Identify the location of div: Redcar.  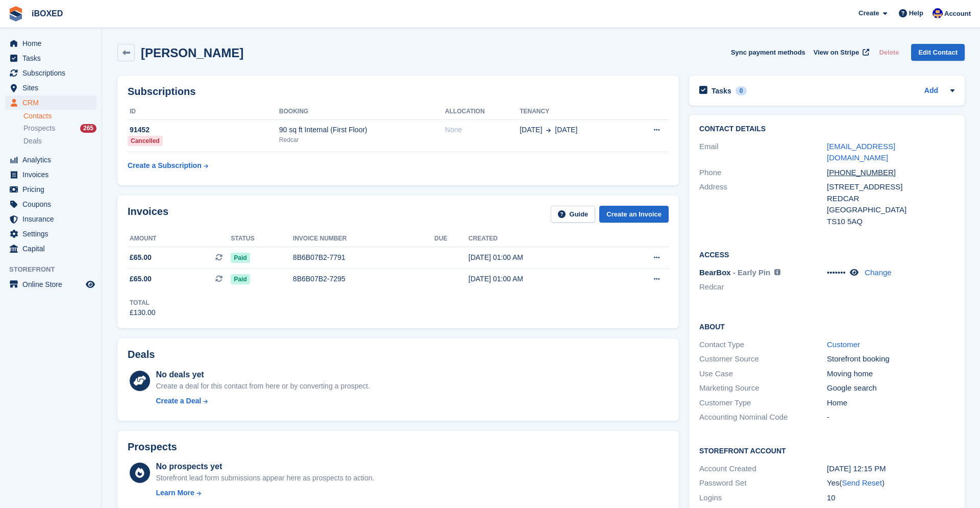
(362, 140).